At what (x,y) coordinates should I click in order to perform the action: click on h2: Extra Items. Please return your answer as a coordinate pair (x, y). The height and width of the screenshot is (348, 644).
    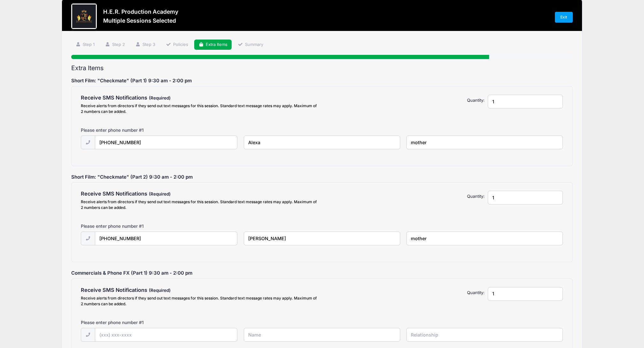
    Looking at the image, I should click on (322, 68).